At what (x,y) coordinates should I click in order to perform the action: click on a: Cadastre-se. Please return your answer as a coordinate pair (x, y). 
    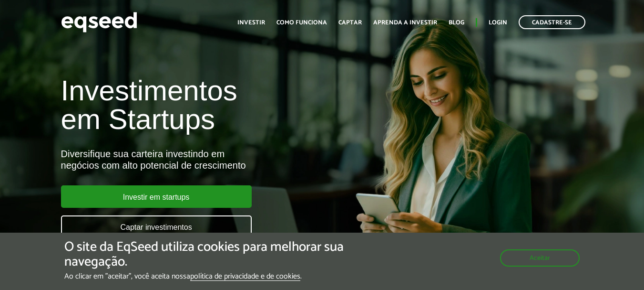
    Looking at the image, I should click on (552, 22).